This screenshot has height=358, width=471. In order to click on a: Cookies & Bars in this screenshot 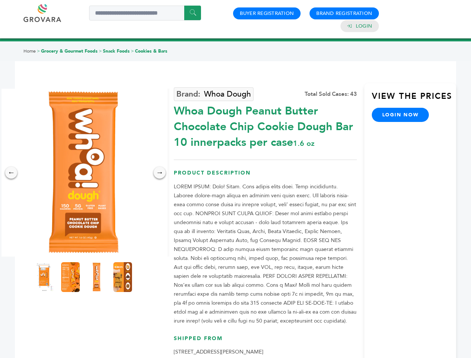, I will do `click(151, 51)`.